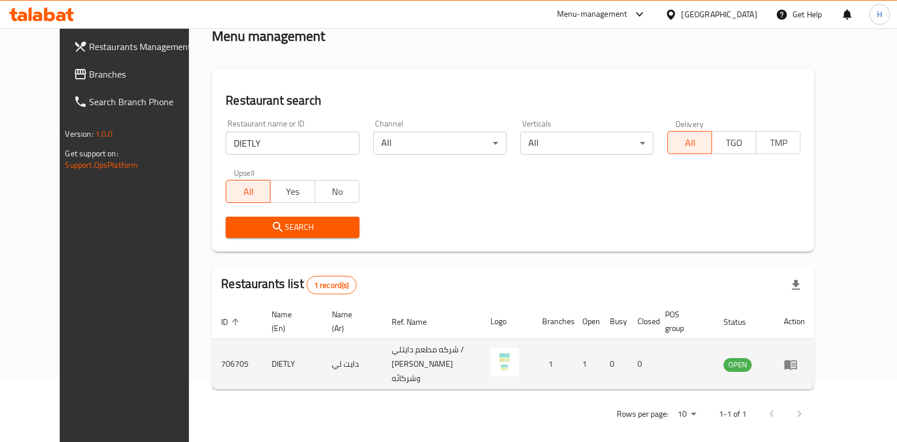 The height and width of the screenshot is (442, 897). Describe the element at coordinates (642, 321) in the screenshot. I see `th: Closed` at that location.